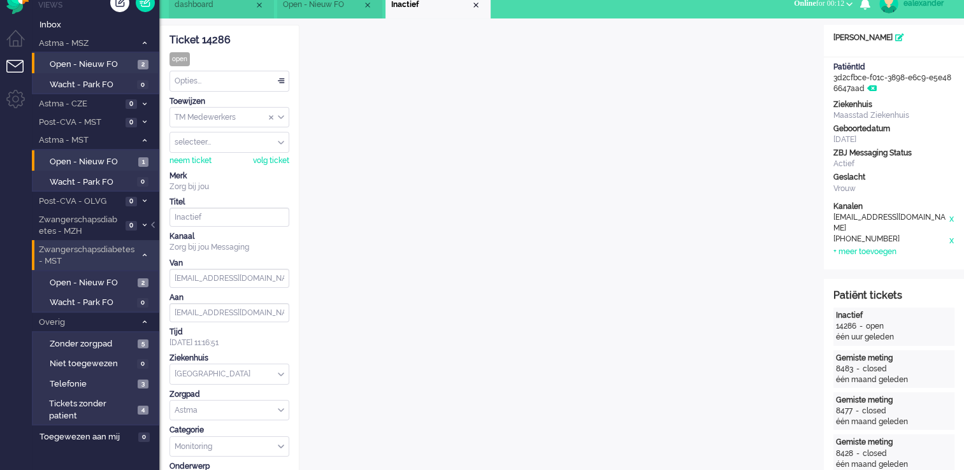 The image size is (964, 470). Describe the element at coordinates (894, 177) in the screenshot. I see `div: Geslacht` at that location.